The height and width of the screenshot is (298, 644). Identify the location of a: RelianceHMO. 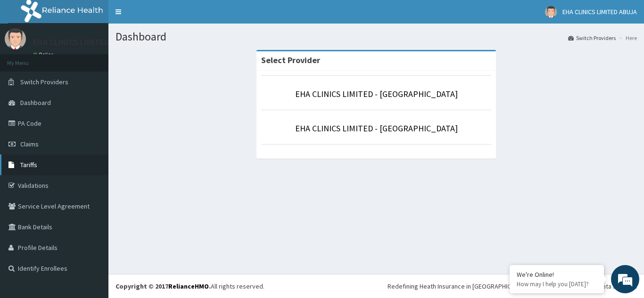
(189, 286).